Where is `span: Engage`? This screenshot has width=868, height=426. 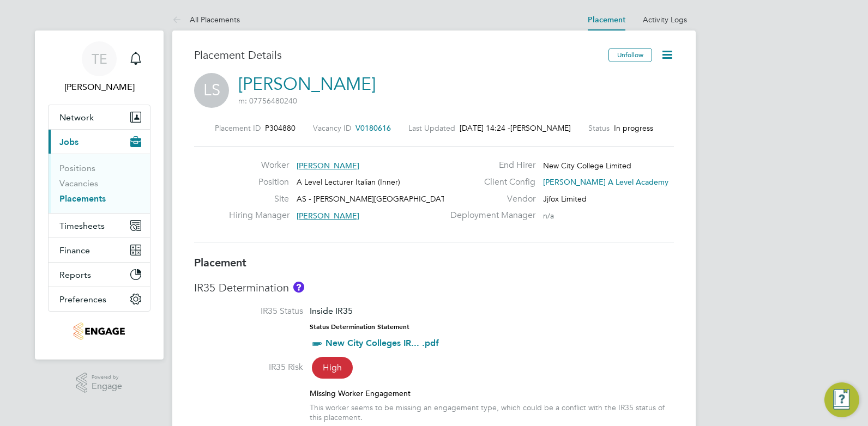 span: Engage is located at coordinates (107, 386).